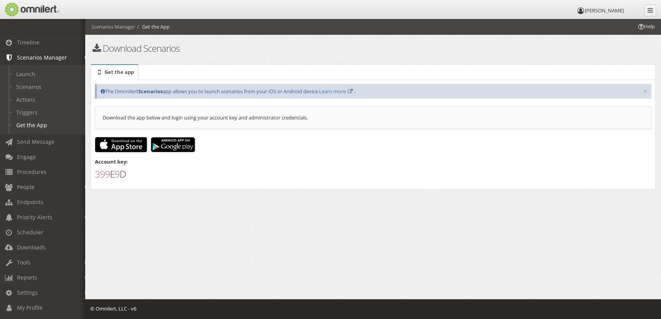  What do you see at coordinates (24, 262) in the screenshot?
I see `span: Tools` at bounding box center [24, 262].